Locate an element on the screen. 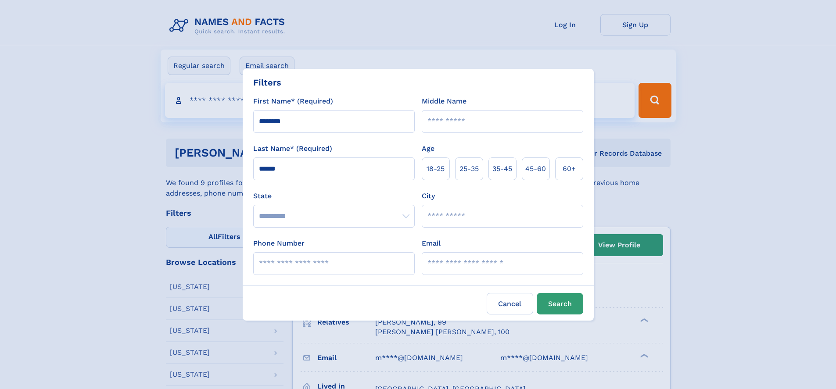 The height and width of the screenshot is (389, 836). label: Last Name* (Required) is located at coordinates (293, 149).